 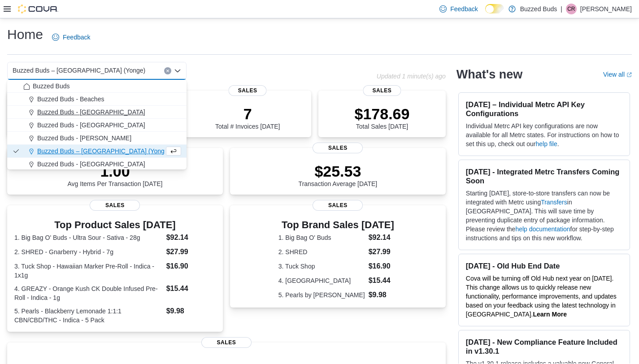 What do you see at coordinates (322, 266) in the screenshot?
I see `dt: 3. Tuck Shop` at bounding box center [322, 266].